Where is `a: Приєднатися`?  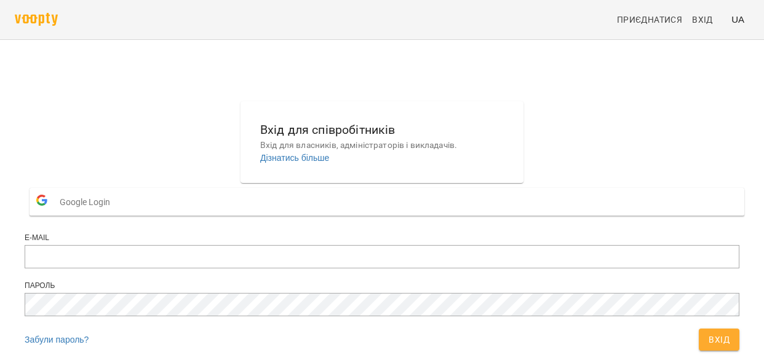 a: Приєднатися is located at coordinates (649, 20).